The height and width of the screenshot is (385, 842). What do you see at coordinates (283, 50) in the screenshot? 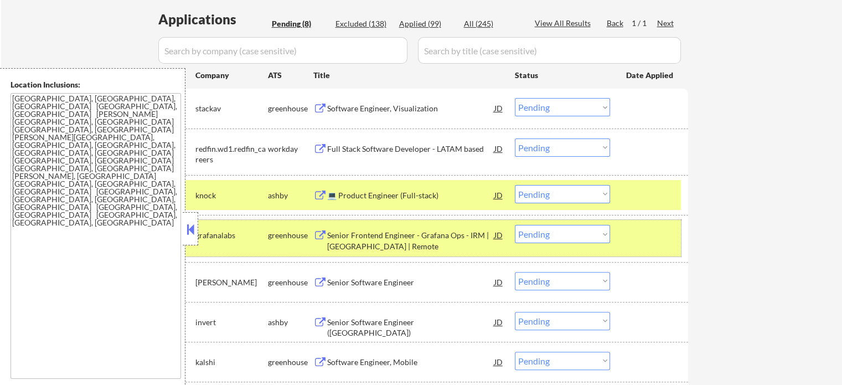
I see `input: Search by company (case sensitive)` at bounding box center [283, 50].